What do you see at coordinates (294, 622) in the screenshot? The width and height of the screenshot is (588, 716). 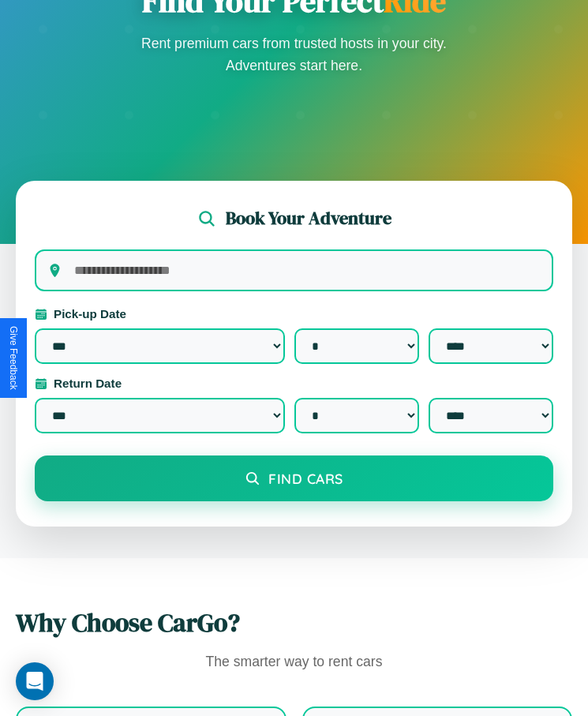 I see `h2: Why Choose CarGo?` at bounding box center [294, 622].